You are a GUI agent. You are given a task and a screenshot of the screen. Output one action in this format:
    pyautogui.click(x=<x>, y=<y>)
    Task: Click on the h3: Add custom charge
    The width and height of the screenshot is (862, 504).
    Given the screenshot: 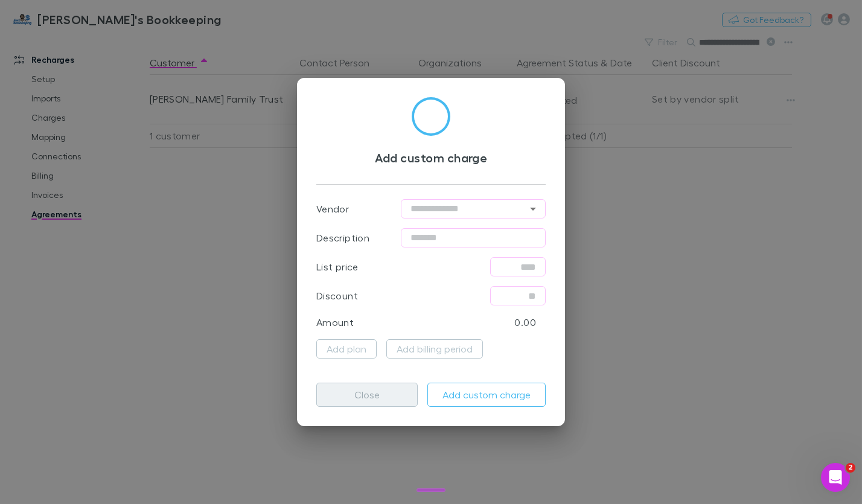 What is the action you would take?
    pyautogui.click(x=431, y=158)
    